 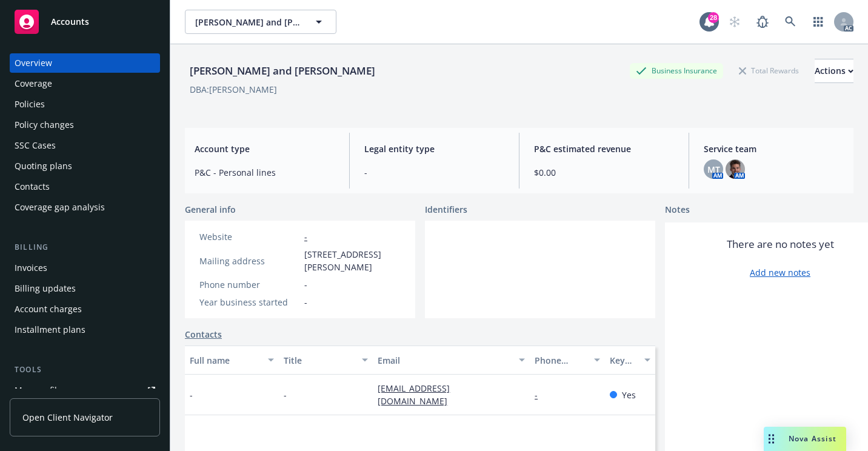 What do you see at coordinates (225, 360) in the screenshot?
I see `div: Full name` at bounding box center [225, 360].